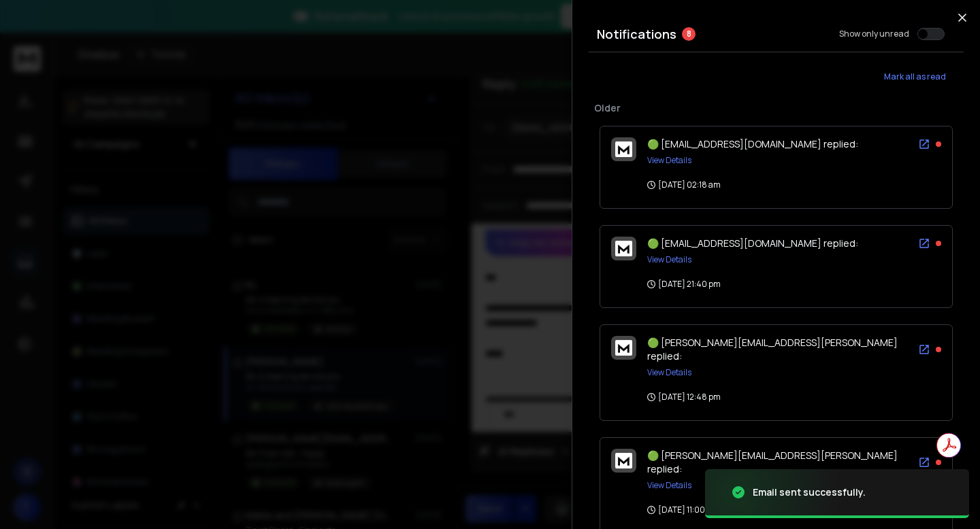  I want to click on p: Older, so click(776, 108).